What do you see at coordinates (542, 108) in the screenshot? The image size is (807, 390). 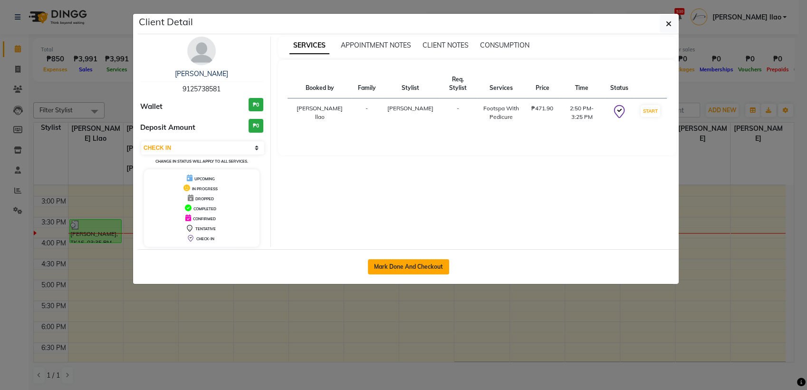 I see `div: ₱471.90` at bounding box center [542, 108].